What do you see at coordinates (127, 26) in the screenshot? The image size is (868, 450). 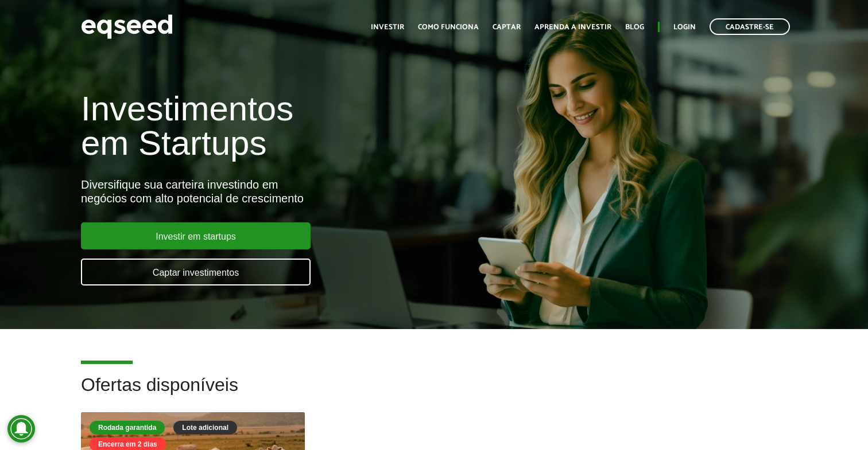 I see `img: EqSeed` at bounding box center [127, 26].